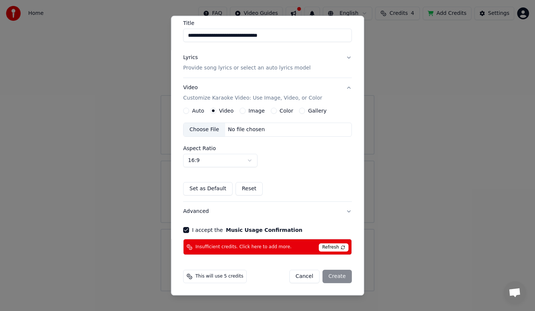  I want to click on button: LyricsProvide song lyrics or select an auto lyrics model, so click(267, 63).